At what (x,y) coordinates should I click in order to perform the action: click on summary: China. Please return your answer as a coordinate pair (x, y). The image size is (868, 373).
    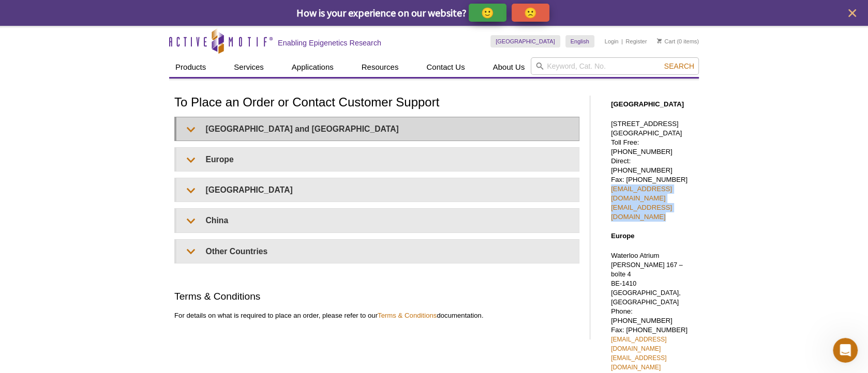
    Looking at the image, I should click on (377, 220).